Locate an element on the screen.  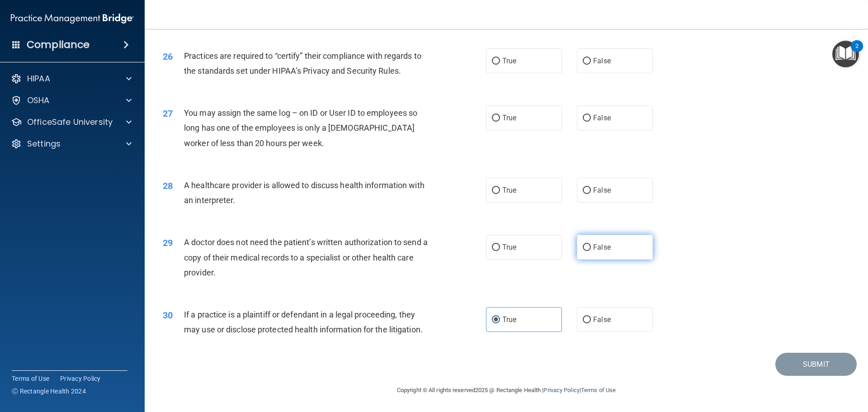
button: Open Resource Center, 2 new notifications is located at coordinates (846, 54).